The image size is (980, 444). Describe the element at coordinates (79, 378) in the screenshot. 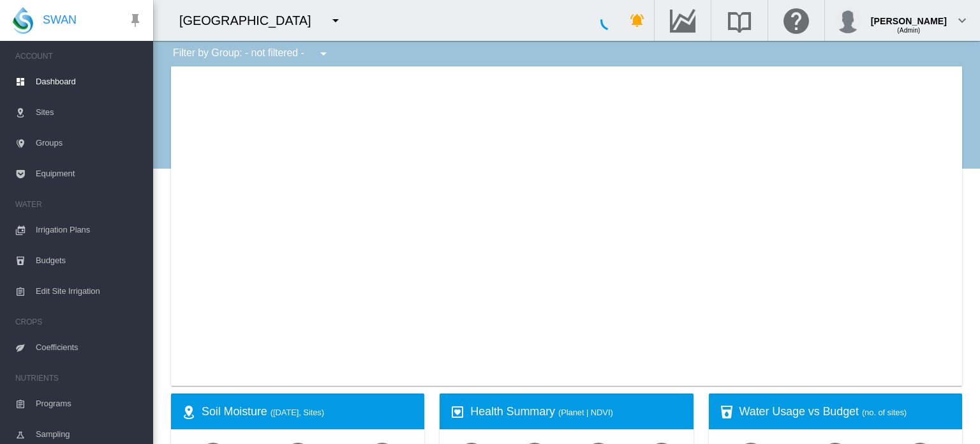

I see `span: NUTRIENTS` at that location.